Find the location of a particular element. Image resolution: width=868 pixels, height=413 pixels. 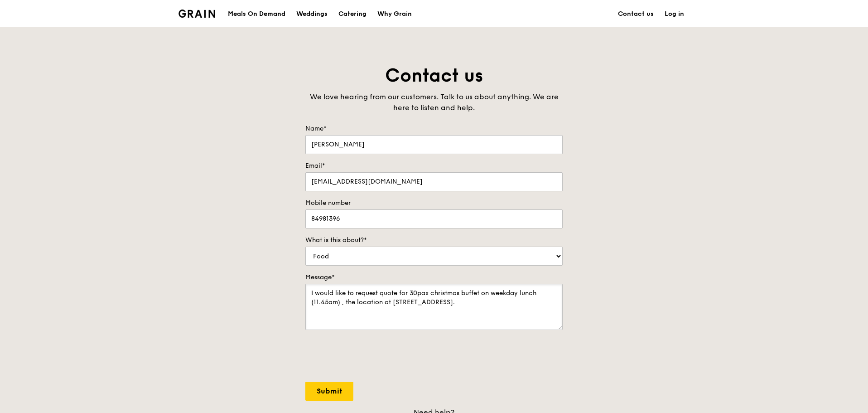

img: Grain is located at coordinates (197, 14).